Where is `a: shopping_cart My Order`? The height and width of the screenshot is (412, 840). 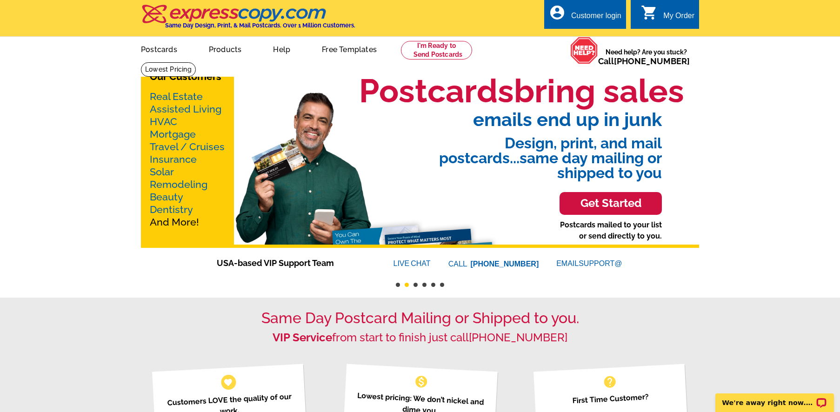 a: shopping_cart My Order is located at coordinates (668, 16).